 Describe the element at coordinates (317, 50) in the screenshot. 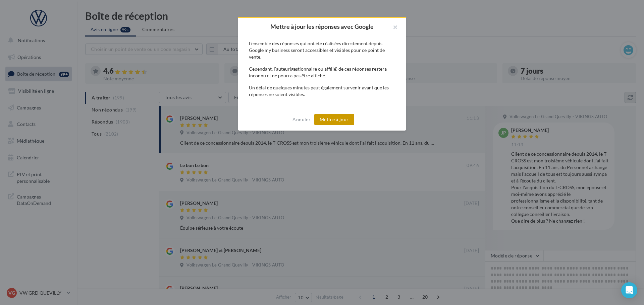

I see `span: L’ensemble des réponses qui ont été réalisées directement depuis Google my business seront access...` at that location.